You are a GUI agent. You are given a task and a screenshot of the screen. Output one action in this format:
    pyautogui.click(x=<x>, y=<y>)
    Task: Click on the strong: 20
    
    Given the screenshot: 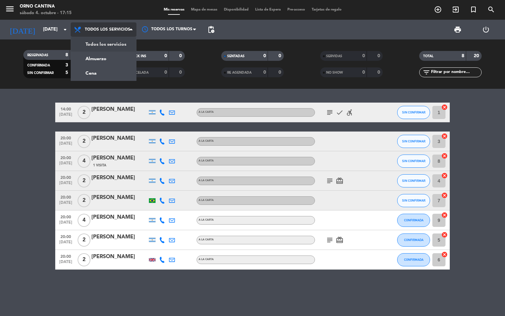 What is the action you would take?
    pyautogui.click(x=477, y=56)
    